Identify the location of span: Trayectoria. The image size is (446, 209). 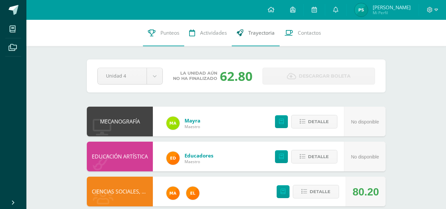
(261, 33).